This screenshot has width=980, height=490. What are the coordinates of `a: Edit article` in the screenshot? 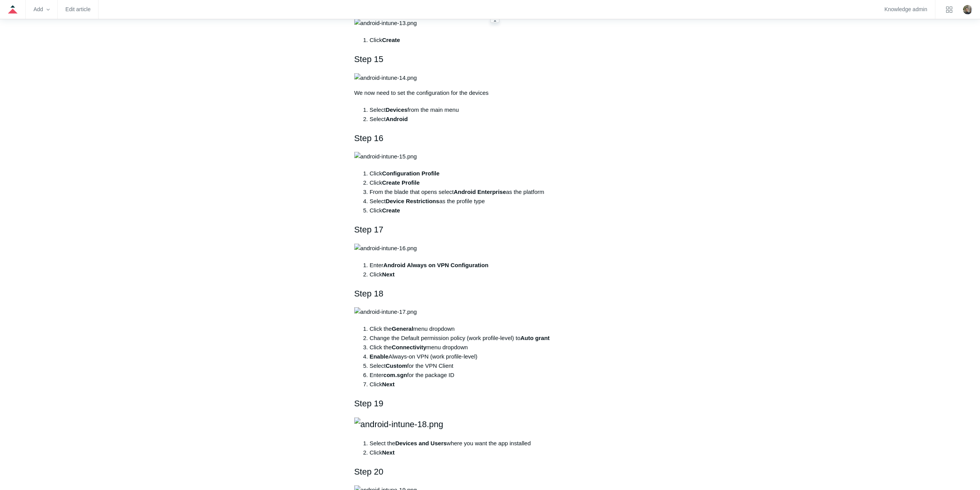 It's located at (77, 9).